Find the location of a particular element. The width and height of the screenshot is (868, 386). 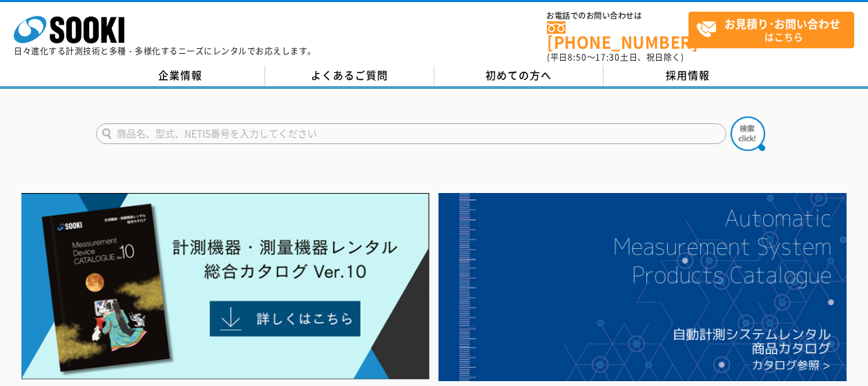

span: はこちら is located at coordinates (774, 30).